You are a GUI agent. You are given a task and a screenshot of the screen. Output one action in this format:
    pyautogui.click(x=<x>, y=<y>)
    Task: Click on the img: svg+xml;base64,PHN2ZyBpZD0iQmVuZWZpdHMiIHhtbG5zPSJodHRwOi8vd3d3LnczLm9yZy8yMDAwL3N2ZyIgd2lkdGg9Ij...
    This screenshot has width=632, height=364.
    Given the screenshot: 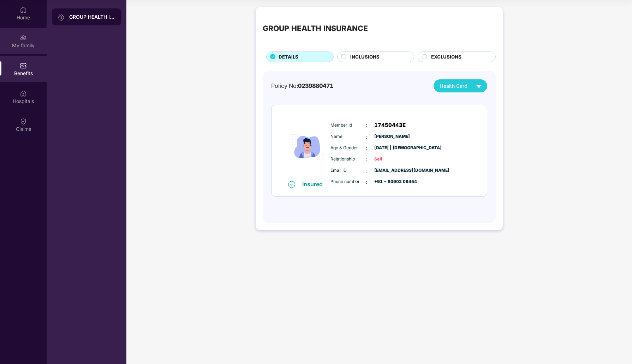 What is the action you would take?
    pyautogui.click(x=23, y=66)
    